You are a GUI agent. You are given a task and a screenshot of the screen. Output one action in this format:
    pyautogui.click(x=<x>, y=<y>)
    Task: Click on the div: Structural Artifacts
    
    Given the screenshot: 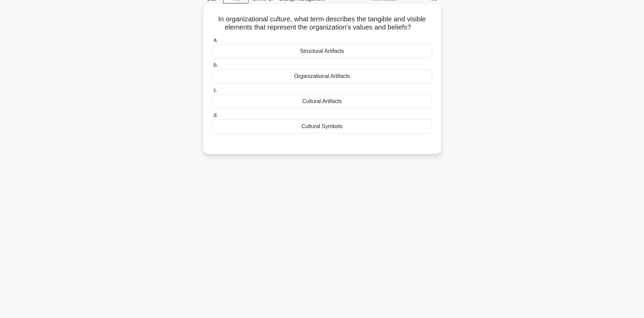 What is the action you would take?
    pyautogui.click(x=322, y=51)
    